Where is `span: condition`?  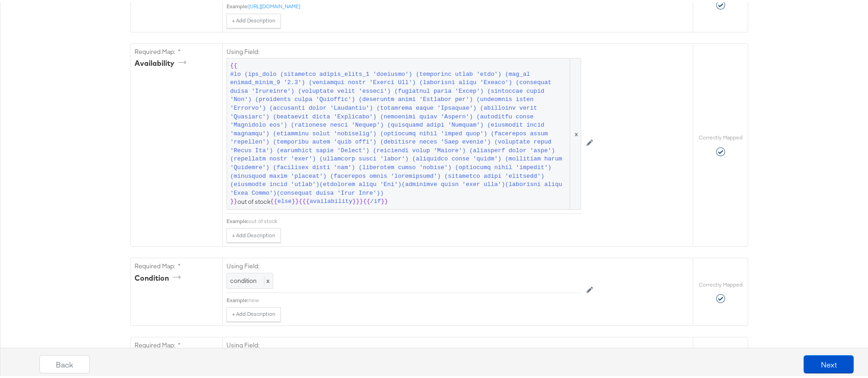
span: condition is located at coordinates (244, 279).